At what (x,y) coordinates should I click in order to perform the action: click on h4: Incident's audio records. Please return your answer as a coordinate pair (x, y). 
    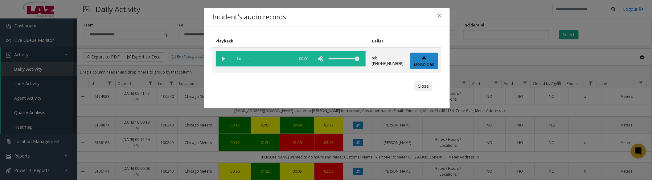
    Looking at the image, I should click on (249, 17).